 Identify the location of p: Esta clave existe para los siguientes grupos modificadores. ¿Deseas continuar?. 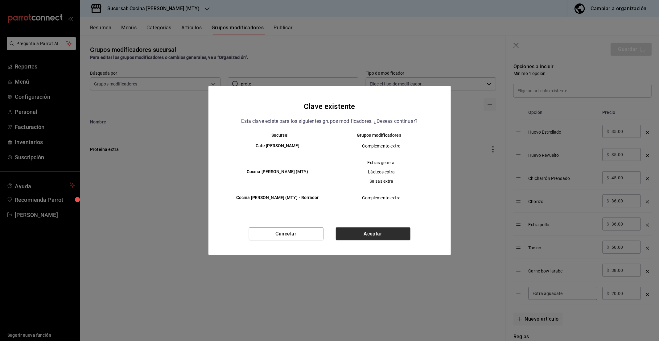
(330, 121).